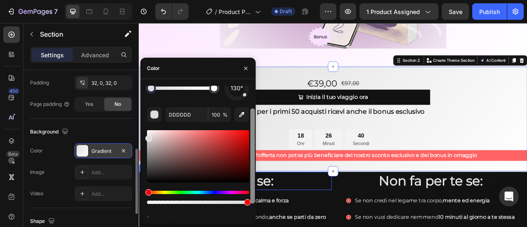 The width and height of the screenshot is (527, 227). What do you see at coordinates (393, 12) in the screenshot?
I see `span: 1 product assigned` at bounding box center [393, 12].